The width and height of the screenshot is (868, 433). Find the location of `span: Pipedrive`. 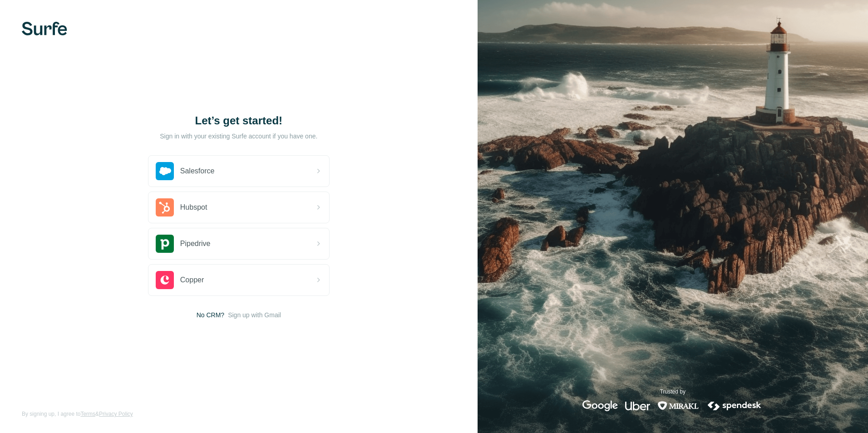

span: Pipedrive is located at coordinates (195, 243).